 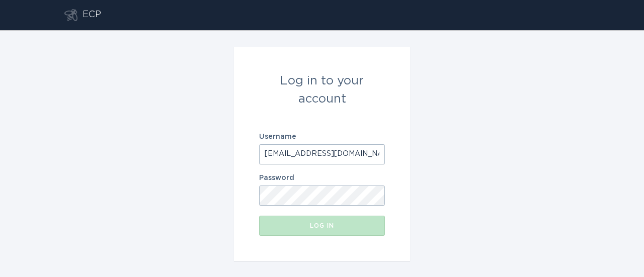 What do you see at coordinates (322, 226) in the screenshot?
I see `div: Log in` at bounding box center [322, 226].